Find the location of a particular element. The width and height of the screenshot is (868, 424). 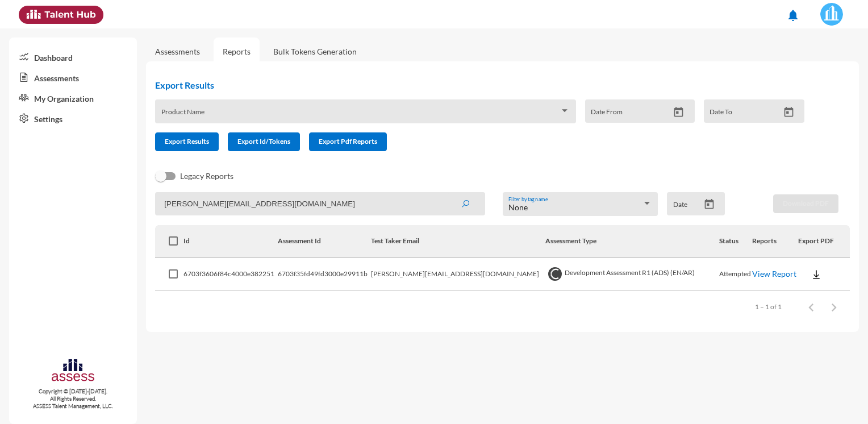

mat-paginator: Select page is located at coordinates (502, 307).